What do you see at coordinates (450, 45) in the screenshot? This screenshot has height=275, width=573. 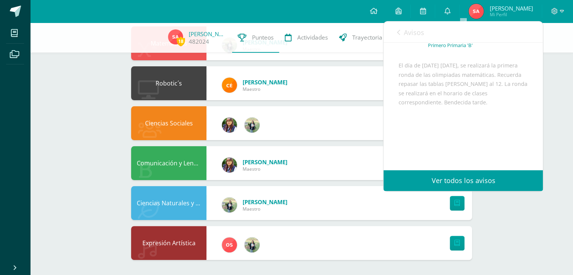 I see `p: Primero Primaria 'B'` at bounding box center [450, 45].